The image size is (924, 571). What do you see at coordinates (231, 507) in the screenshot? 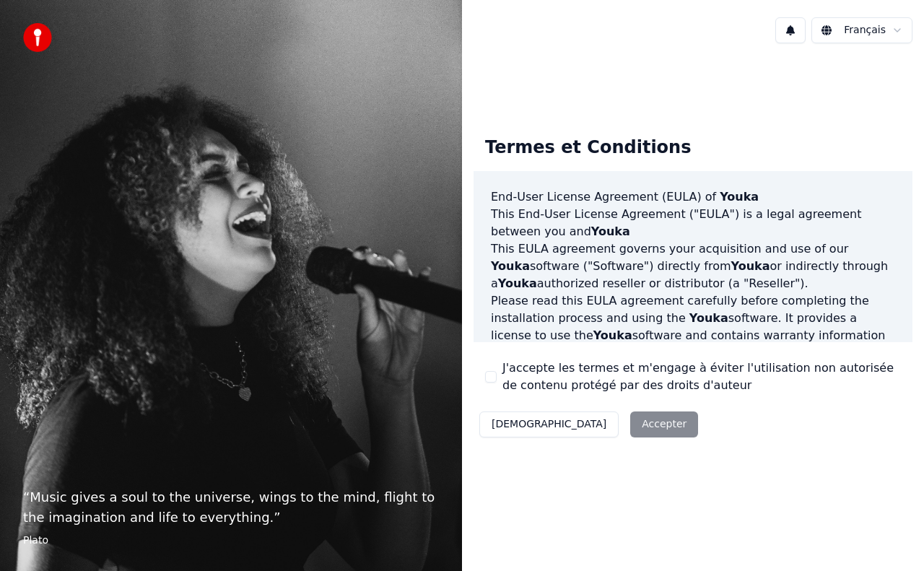
I see `p: “ Music gives a soul to the universe, wings to the mind, flight to the imagination and life to ev...` at bounding box center [231, 507].